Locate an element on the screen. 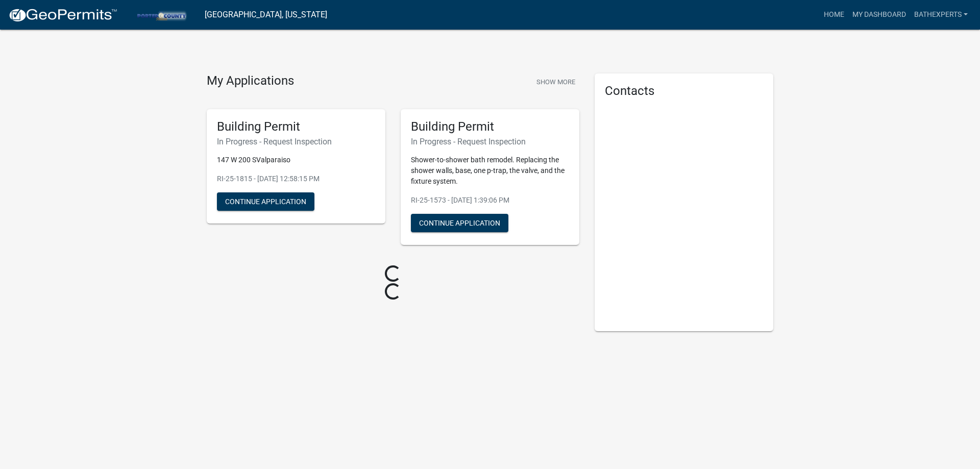 The height and width of the screenshot is (469, 980). a: My Dashboard is located at coordinates (880, 15).